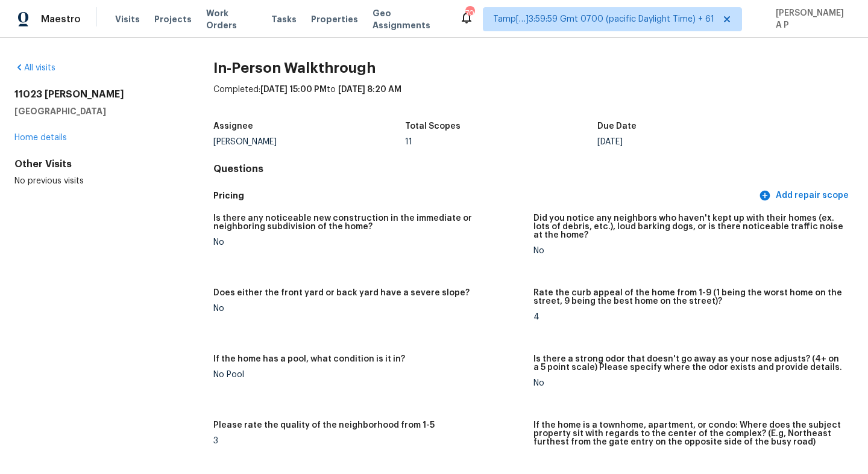  Describe the element at coordinates (408, 19) in the screenshot. I see `span: Geo Assignments` at that location.